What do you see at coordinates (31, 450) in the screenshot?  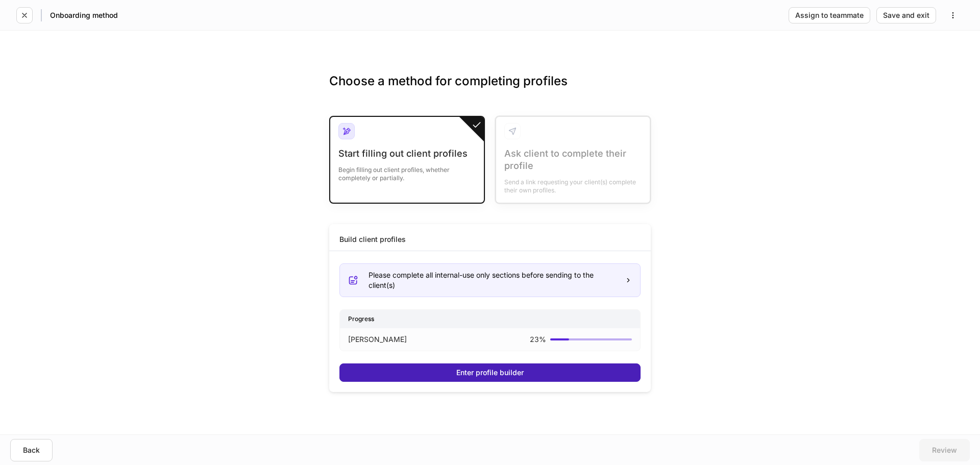 I see `div: Back` at bounding box center [31, 450].